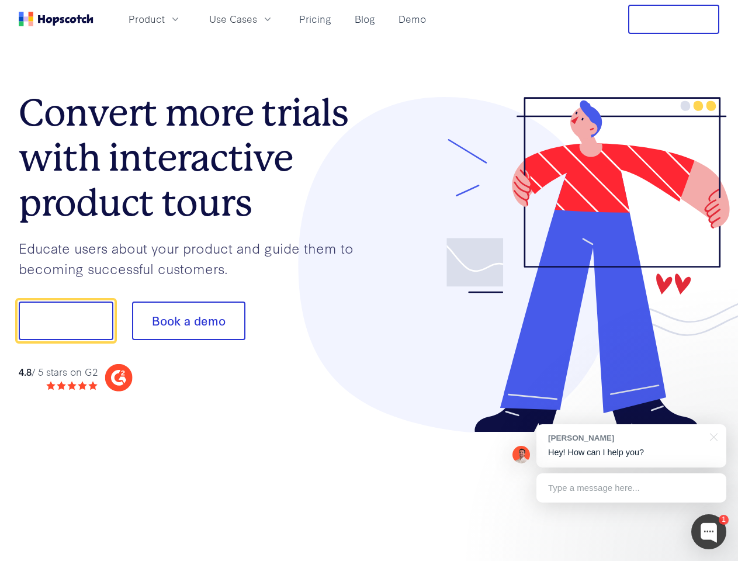 This screenshot has width=738, height=561. I want to click on a: Blog, so click(365, 19).